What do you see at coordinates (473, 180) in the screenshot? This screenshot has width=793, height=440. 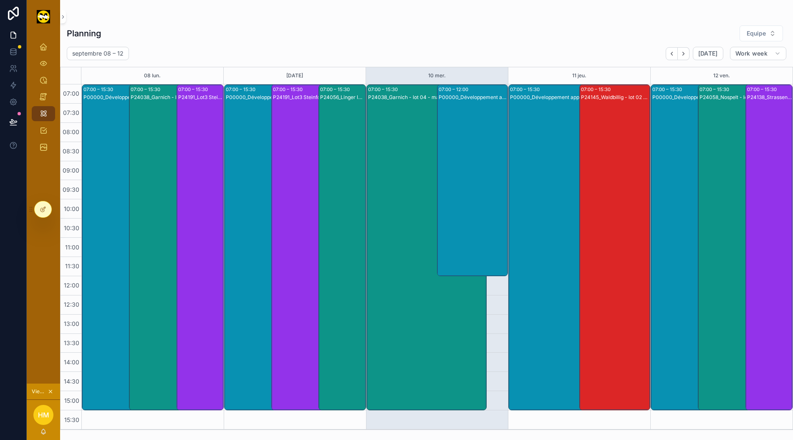 I see `div: 07:00 – 12:00P00000_Développement application` at bounding box center [473, 180].